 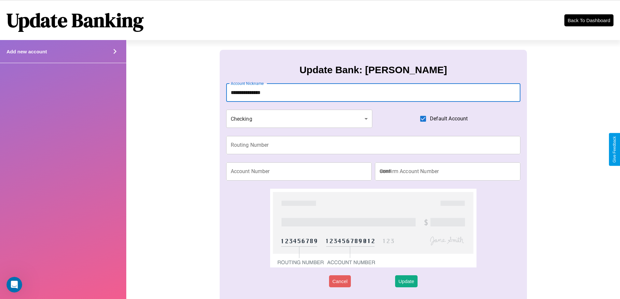 What do you see at coordinates (589, 20) in the screenshot?
I see `button: Back To Dashboard` at bounding box center [589, 20].